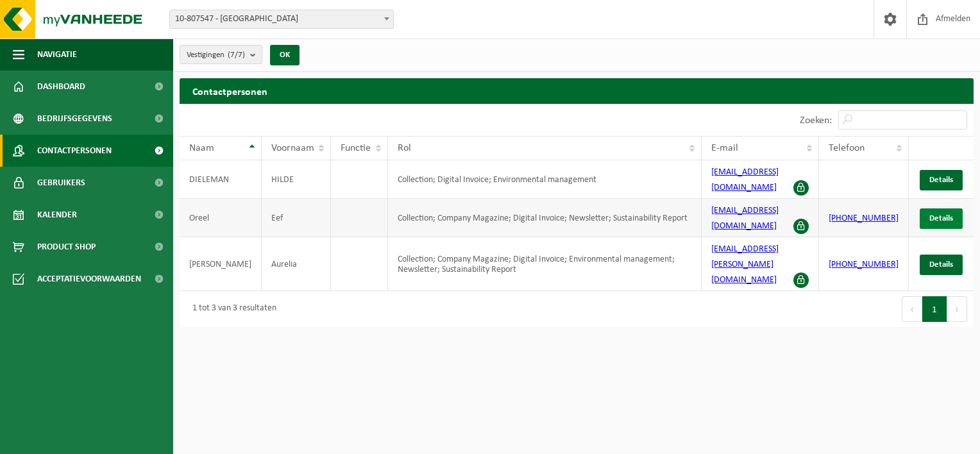 The width and height of the screenshot is (980, 454). What do you see at coordinates (935, 309) in the screenshot?
I see `button: 1` at bounding box center [935, 309].